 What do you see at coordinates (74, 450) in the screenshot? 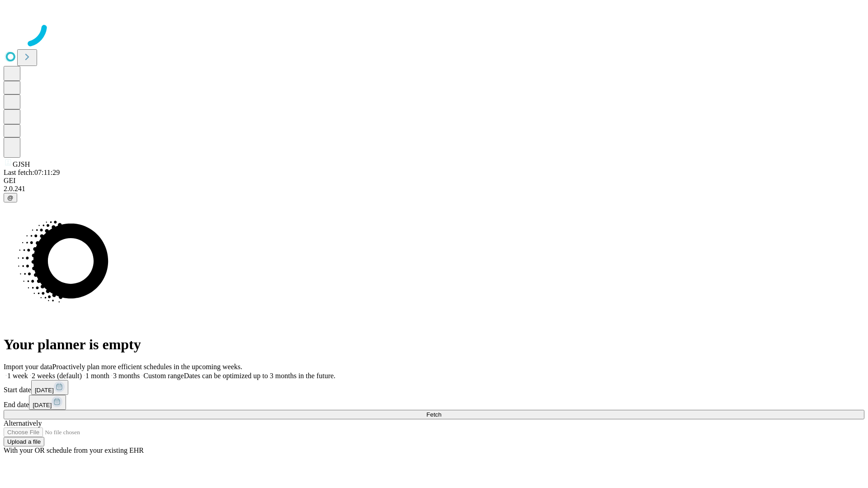
I see `span: With your OR schedule from your existing EHR` at bounding box center [74, 450].